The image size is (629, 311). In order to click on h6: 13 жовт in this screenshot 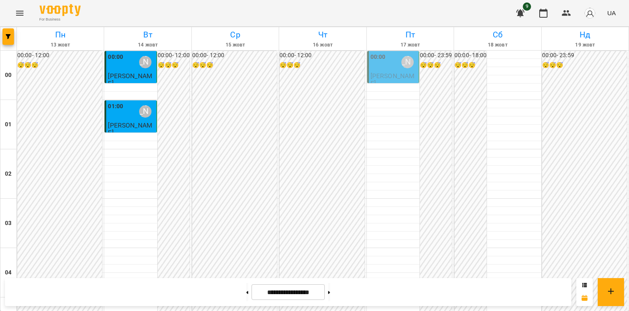, I will do `click(60, 45)`.